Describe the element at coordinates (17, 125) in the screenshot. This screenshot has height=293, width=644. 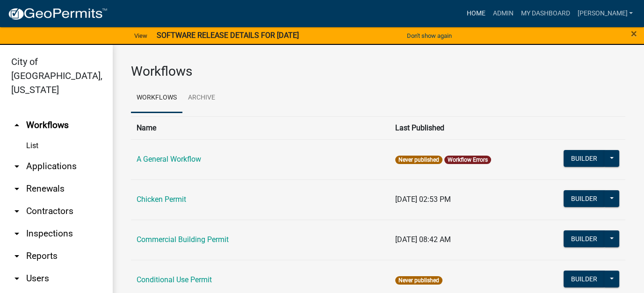
I see `i: arrow_drop_up` at that location.